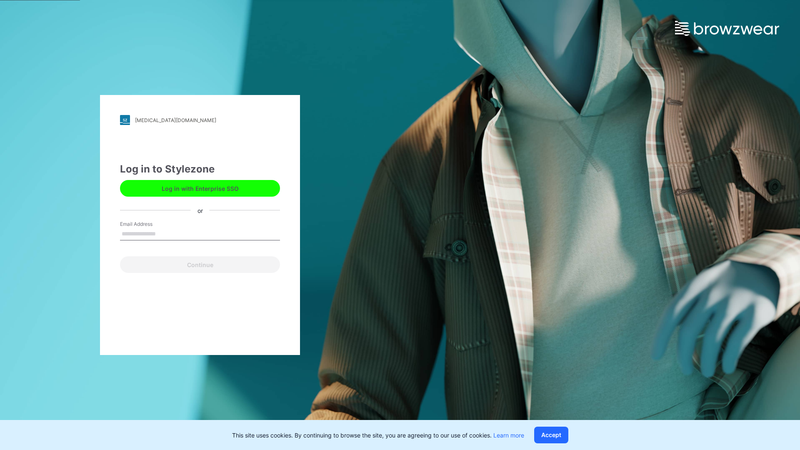 Image resolution: width=800 pixels, height=450 pixels. I want to click on button: Log in with Enterprise SSO, so click(200, 188).